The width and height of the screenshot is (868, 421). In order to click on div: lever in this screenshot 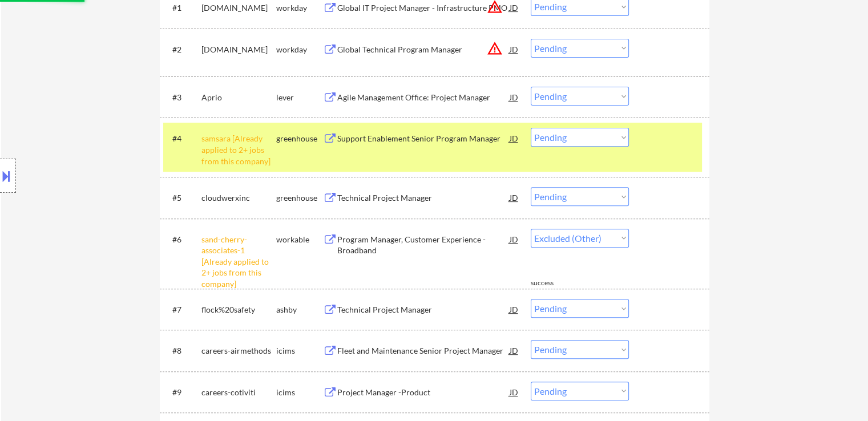, I will do `click(299, 97)`.